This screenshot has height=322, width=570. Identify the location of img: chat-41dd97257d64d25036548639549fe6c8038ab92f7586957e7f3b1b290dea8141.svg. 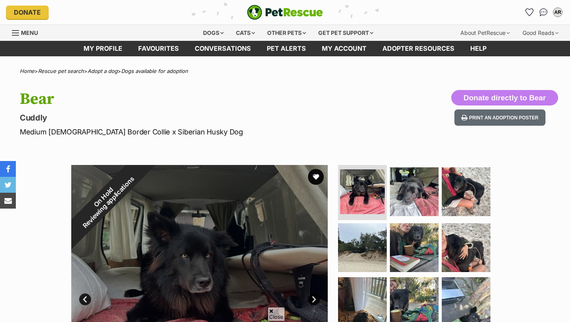
(544, 12).